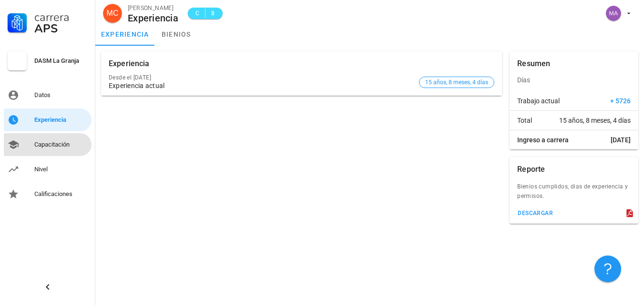 This screenshot has width=644, height=305. Describe the element at coordinates (197, 13) in the screenshot. I see `span: C` at that location.